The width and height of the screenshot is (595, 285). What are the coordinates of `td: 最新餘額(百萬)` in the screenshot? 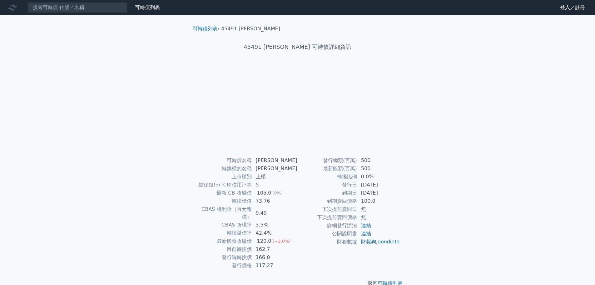 It's located at (327, 168).